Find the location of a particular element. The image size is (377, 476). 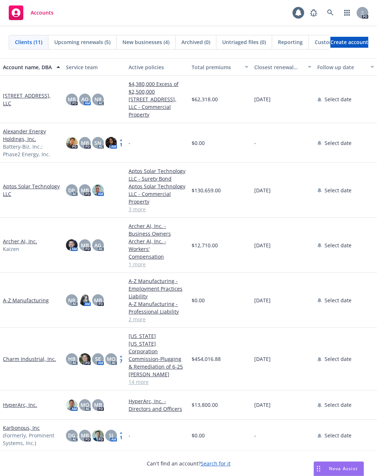

button: Nova Assist is located at coordinates (339, 469).